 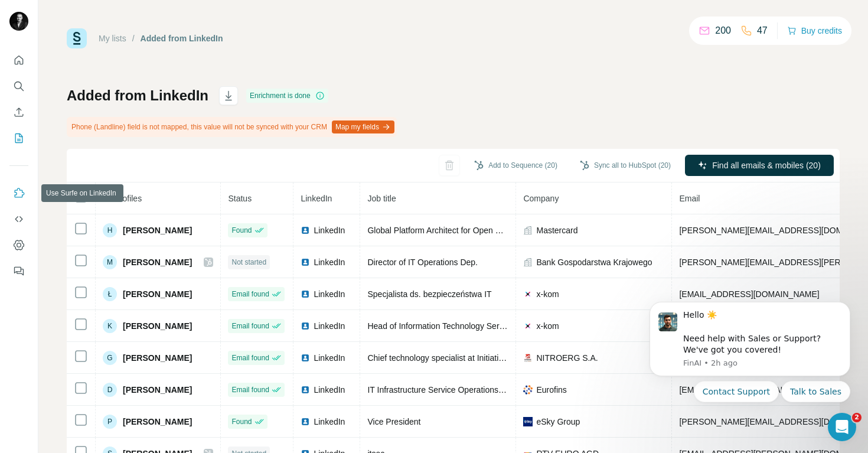 What do you see at coordinates (856, 418) in the screenshot?
I see `span: 2` at bounding box center [856, 418].